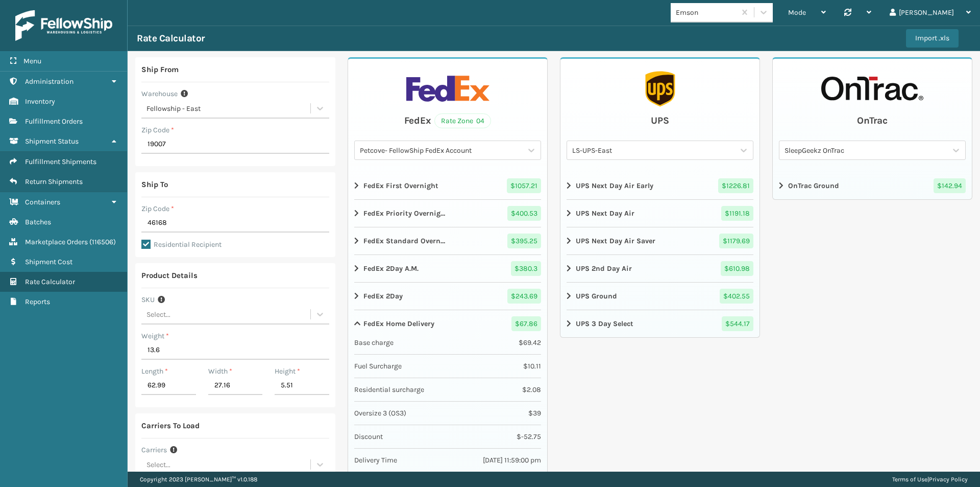  What do you see at coordinates (596, 296) in the screenshot?
I see `strong: UPS Ground` at bounding box center [596, 296].